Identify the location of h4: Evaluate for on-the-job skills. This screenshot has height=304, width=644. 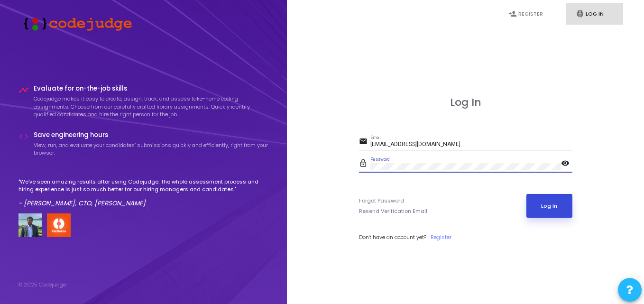
(151, 89).